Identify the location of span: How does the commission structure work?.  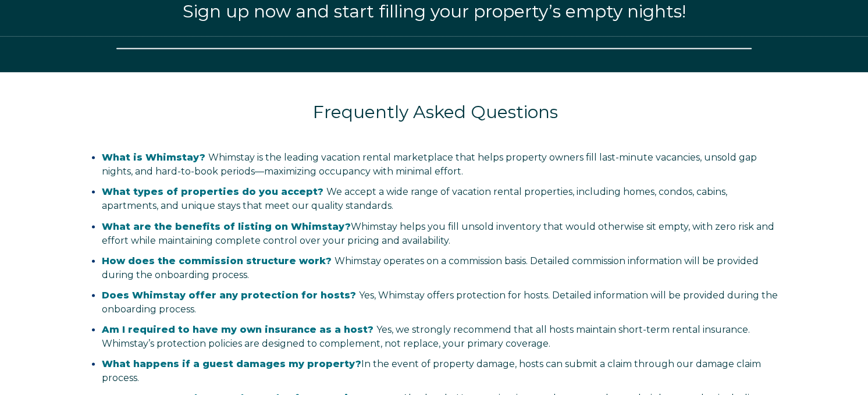
(217, 260).